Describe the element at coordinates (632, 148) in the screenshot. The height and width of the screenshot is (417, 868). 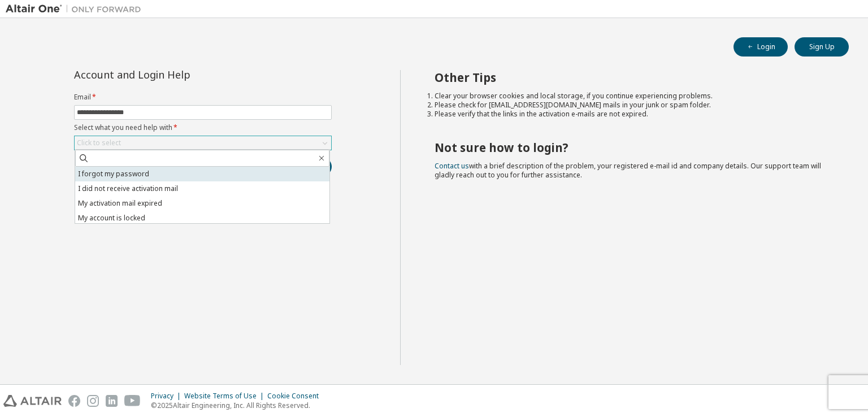
I see `h2: Not sure how to login?` at that location.